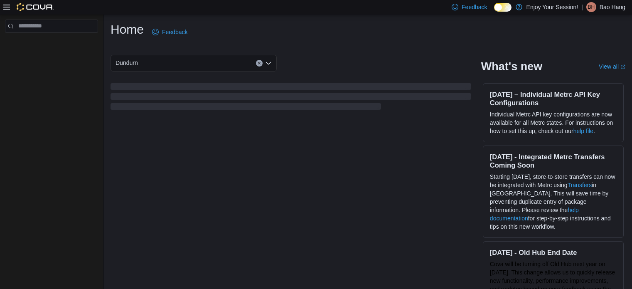 The height and width of the screenshot is (289, 632). I want to click on span: Dundurn, so click(127, 63).